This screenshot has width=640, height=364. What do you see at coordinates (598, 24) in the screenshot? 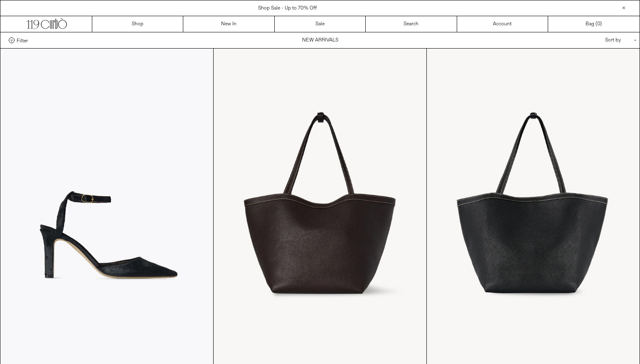
I see `span: 0` at bounding box center [598, 24].